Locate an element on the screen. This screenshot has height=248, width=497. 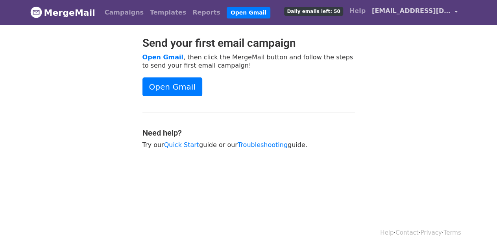
a: Daily emails left: 50 is located at coordinates (313, 11).